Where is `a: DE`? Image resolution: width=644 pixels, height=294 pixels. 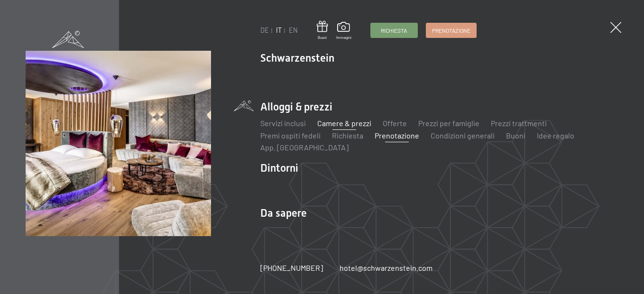 a: DE is located at coordinates (265, 30).